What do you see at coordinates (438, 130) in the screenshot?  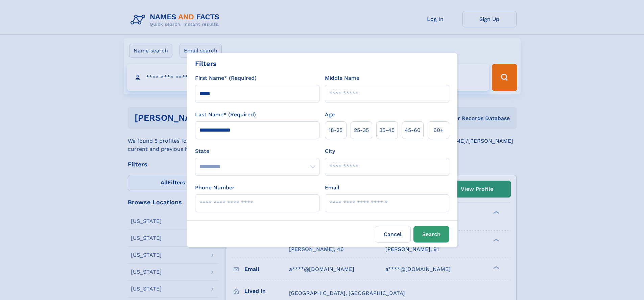 I see `span: 60+` at bounding box center [438, 130].